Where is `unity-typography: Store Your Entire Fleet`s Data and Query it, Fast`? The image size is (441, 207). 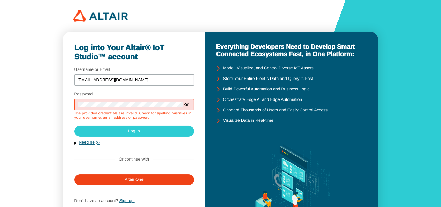 unity-typography: Store Your Entire Fleet`s Data and Query it, Fast is located at coordinates (268, 79).